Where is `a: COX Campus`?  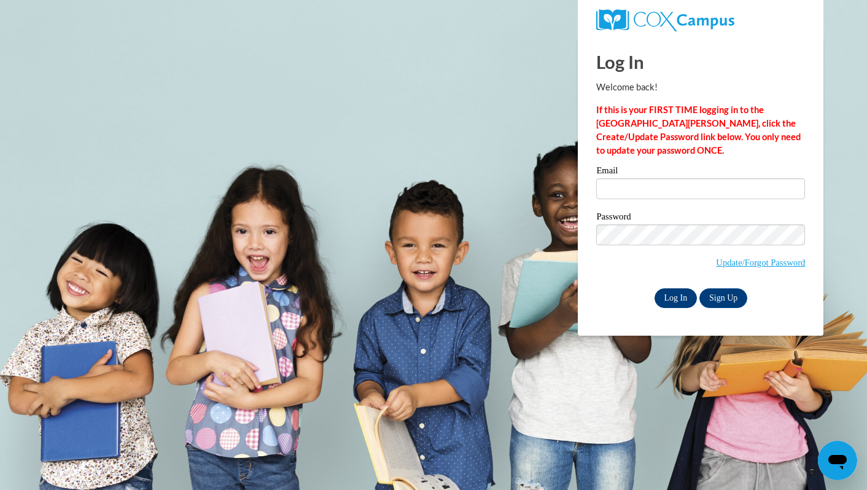 a: COX Campus is located at coordinates (701, 20).